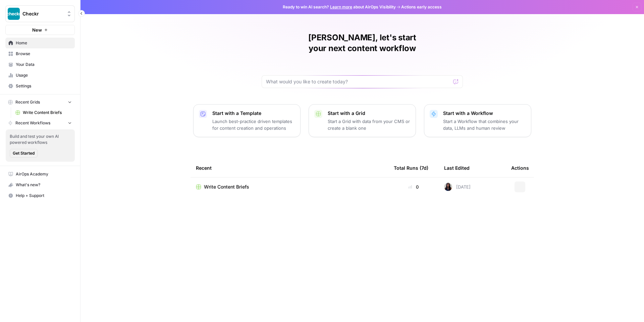  Describe the element at coordinates (477, 120) in the screenshot. I see `button: Start with a WorkflowStart a Workflow that combines your data, LLMs and human review` at that location.